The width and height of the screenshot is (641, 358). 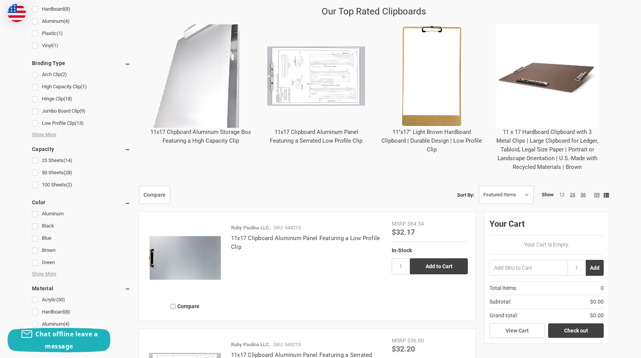 I want to click on label: Sort By:, so click(x=466, y=195).